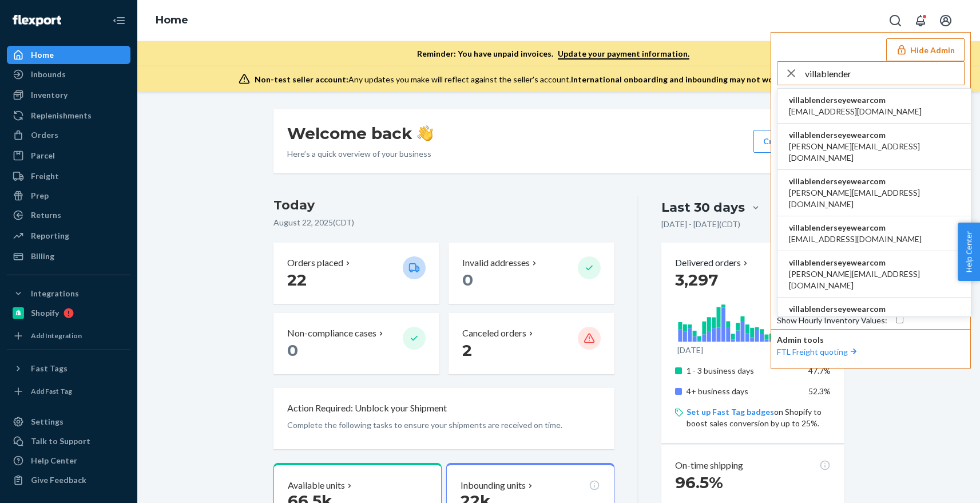 The height and width of the screenshot is (503, 980). What do you see at coordinates (69, 74) in the screenshot?
I see `a: Inbounds` at bounding box center [69, 74].